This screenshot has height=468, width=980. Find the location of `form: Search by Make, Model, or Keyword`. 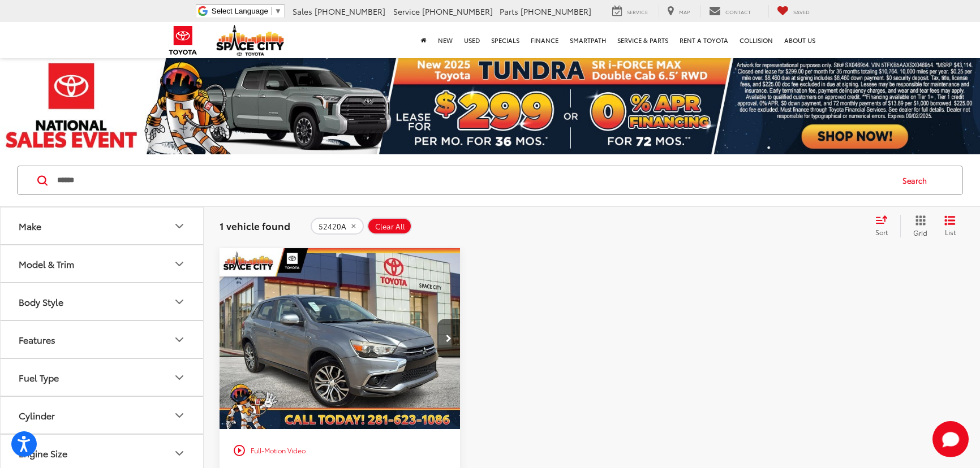

form: Search by Make, Model, or Keyword is located at coordinates (473, 181).